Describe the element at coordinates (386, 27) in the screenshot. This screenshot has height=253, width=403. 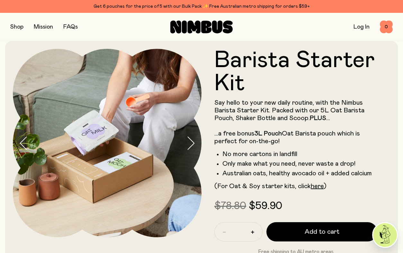
I see `button: 0` at that location.